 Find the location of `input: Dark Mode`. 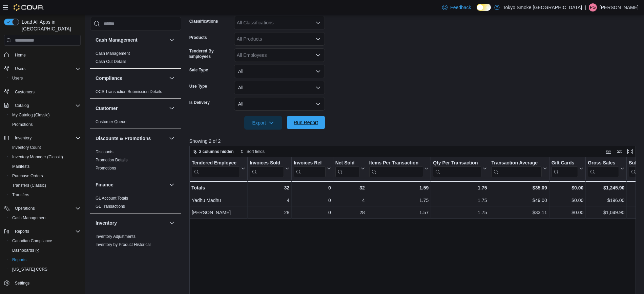

input: Dark Mode is located at coordinates (484, 7).